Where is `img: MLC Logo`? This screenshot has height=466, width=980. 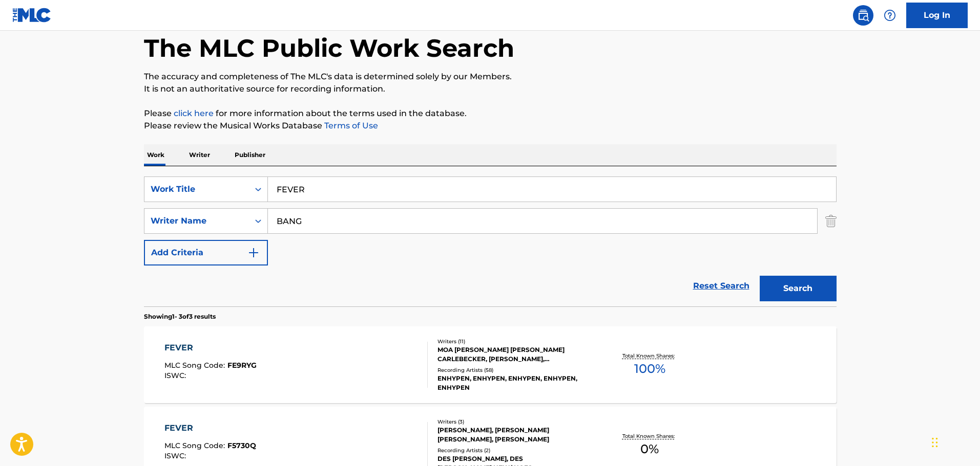 img: MLC Logo is located at coordinates (32, 15).